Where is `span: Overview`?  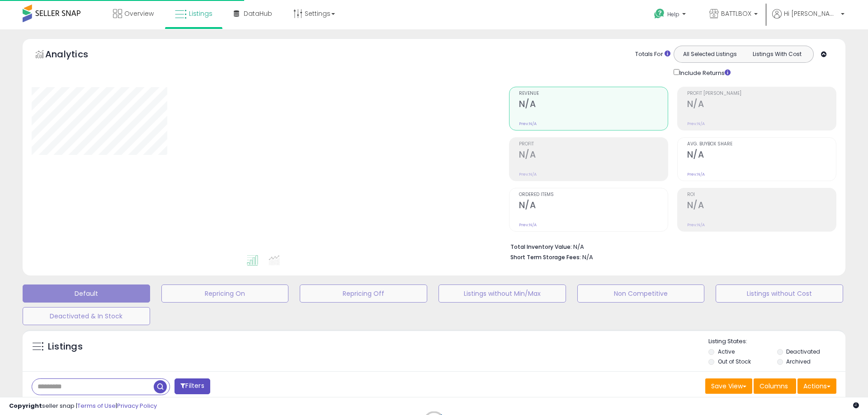 span: Overview is located at coordinates (139, 14).